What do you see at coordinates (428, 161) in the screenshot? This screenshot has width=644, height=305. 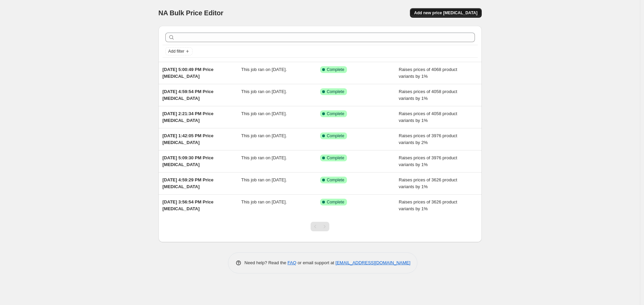 I see `span: Raises prices of 3976 product variants by 1%` at bounding box center [428, 161].